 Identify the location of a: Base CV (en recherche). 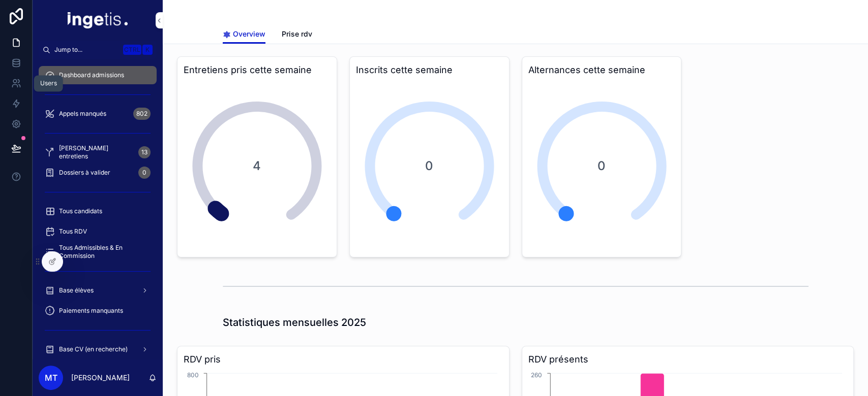
(98, 349).